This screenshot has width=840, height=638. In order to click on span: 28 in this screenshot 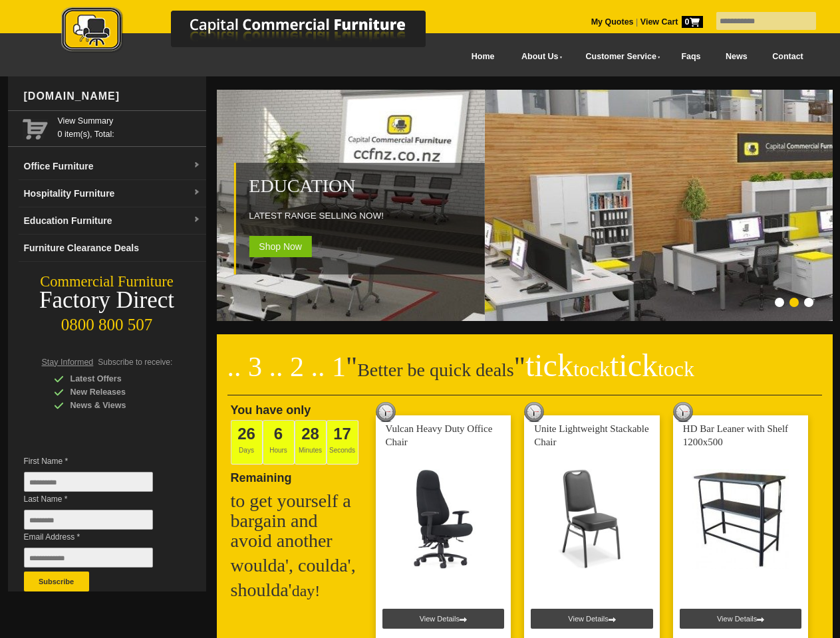, I will do `click(310, 433)`.